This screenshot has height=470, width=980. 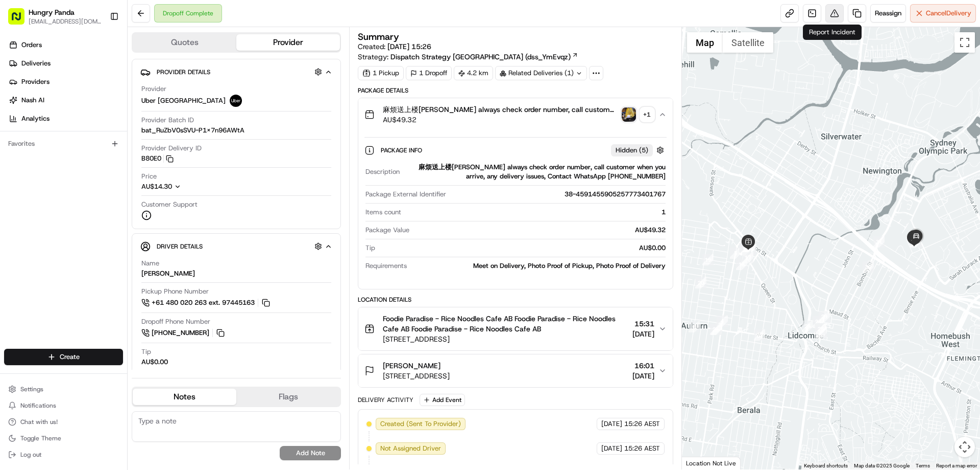 What do you see at coordinates (44, 234) in the screenshot?
I see `a: 📗Knowledge Base` at bounding box center [44, 234].